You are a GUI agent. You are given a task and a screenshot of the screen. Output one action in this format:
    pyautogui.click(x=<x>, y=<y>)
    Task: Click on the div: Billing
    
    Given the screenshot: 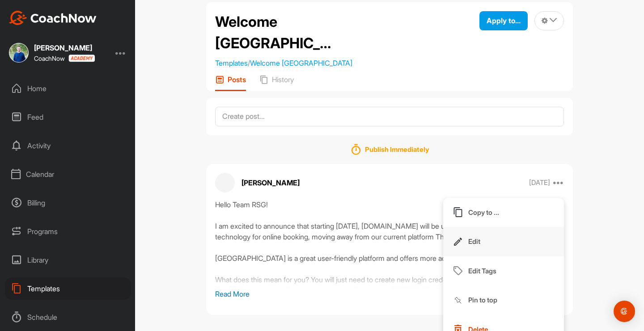 What is the action you would take?
    pyautogui.click(x=68, y=202)
    